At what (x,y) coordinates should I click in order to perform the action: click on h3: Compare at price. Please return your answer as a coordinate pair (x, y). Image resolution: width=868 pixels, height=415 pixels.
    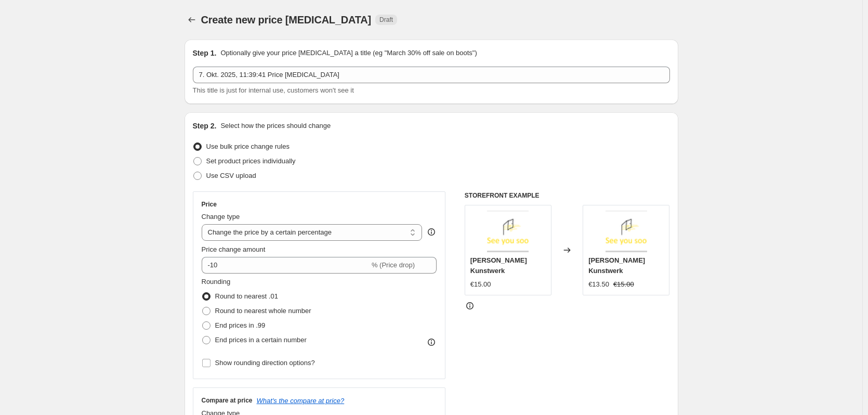
    Looking at the image, I should click on (227, 400).